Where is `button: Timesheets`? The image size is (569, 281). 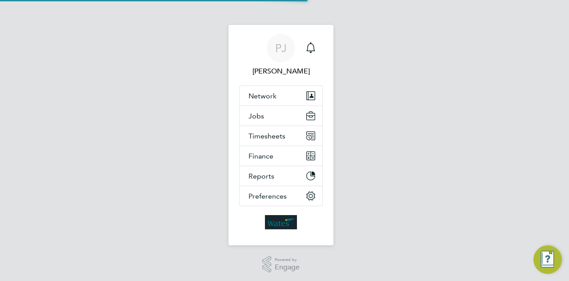 button: Timesheets is located at coordinates (281, 136).